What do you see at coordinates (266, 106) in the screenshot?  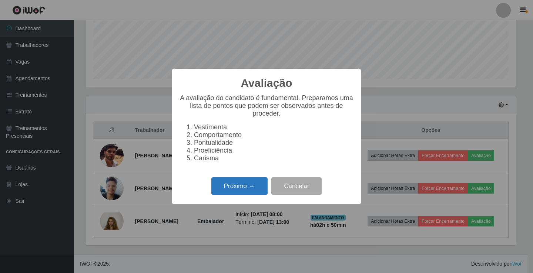 I see `p: A avaliação do candidato é fundamental. Preparamos uma lista de pontos que podem ser observados a...` at bounding box center [266, 106].